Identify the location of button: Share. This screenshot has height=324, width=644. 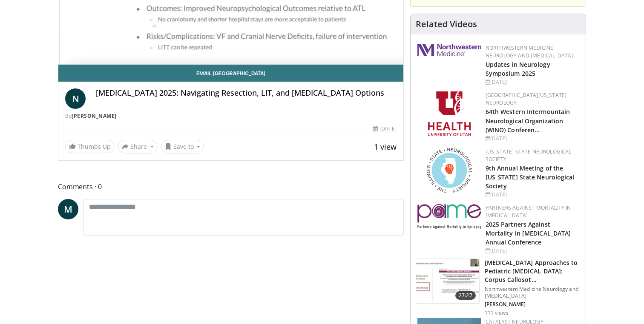
(137, 147).